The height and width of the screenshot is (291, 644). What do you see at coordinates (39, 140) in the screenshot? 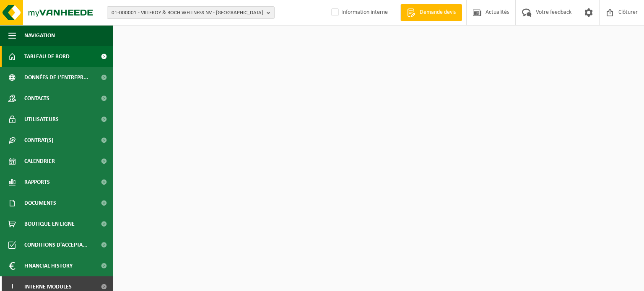
I see `span: Contrat(s)` at bounding box center [39, 140].